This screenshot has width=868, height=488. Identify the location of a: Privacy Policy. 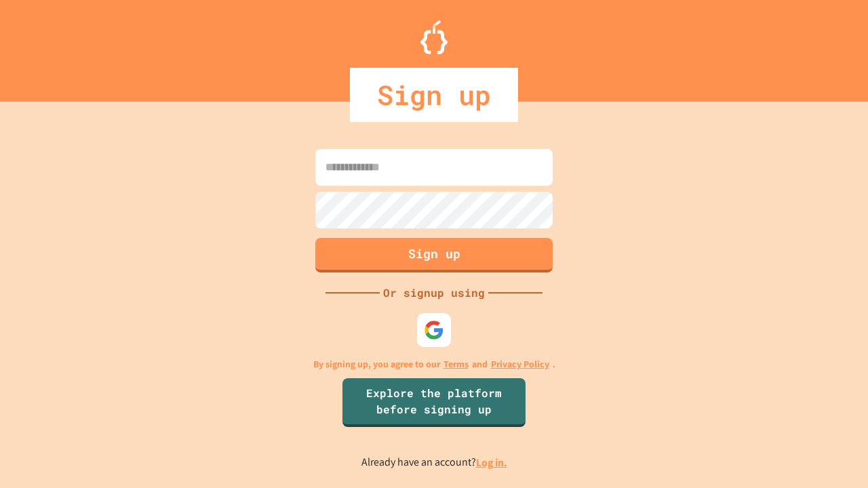
(520, 364).